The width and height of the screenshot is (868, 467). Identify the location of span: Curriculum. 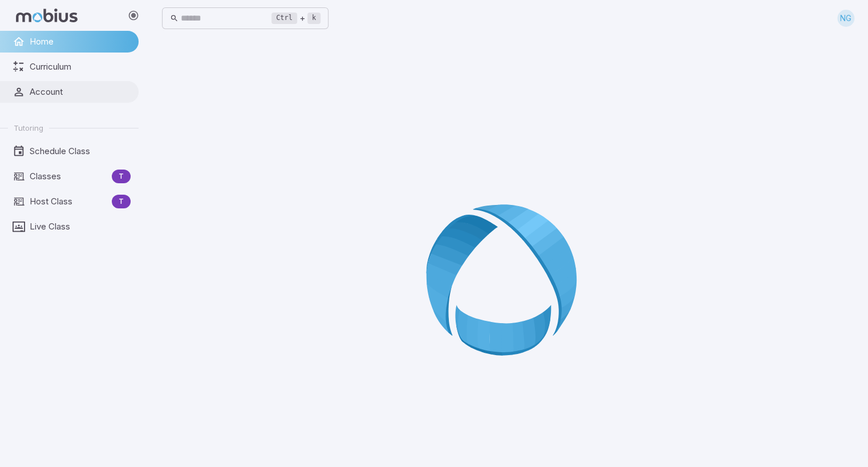
(80, 67).